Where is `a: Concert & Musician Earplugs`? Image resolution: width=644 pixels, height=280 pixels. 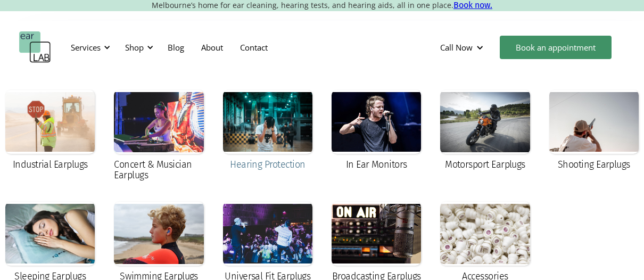 a: Concert & Musician Earplugs is located at coordinates (158, 136).